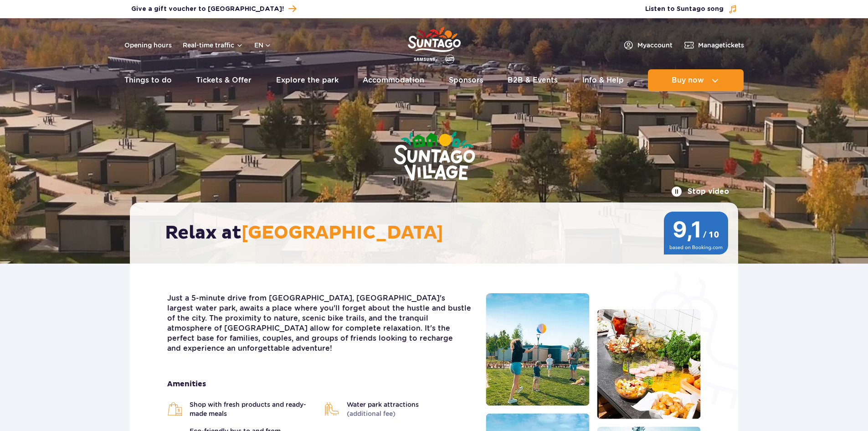 Image resolution: width=868 pixels, height=431 pixels. I want to click on img: 9,1/10 wg ocen z Booking.com, so click(696, 233).